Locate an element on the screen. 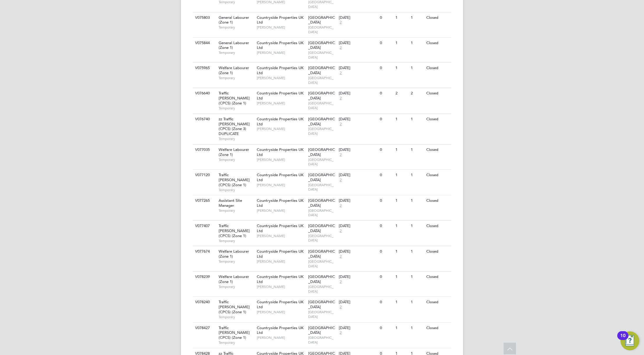  div: V075844 is located at coordinates (204, 43).